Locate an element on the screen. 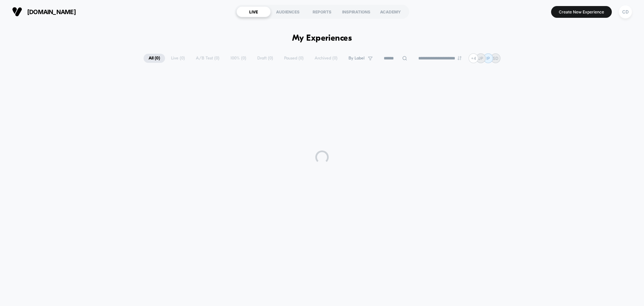  span: By Label is located at coordinates (356, 58).